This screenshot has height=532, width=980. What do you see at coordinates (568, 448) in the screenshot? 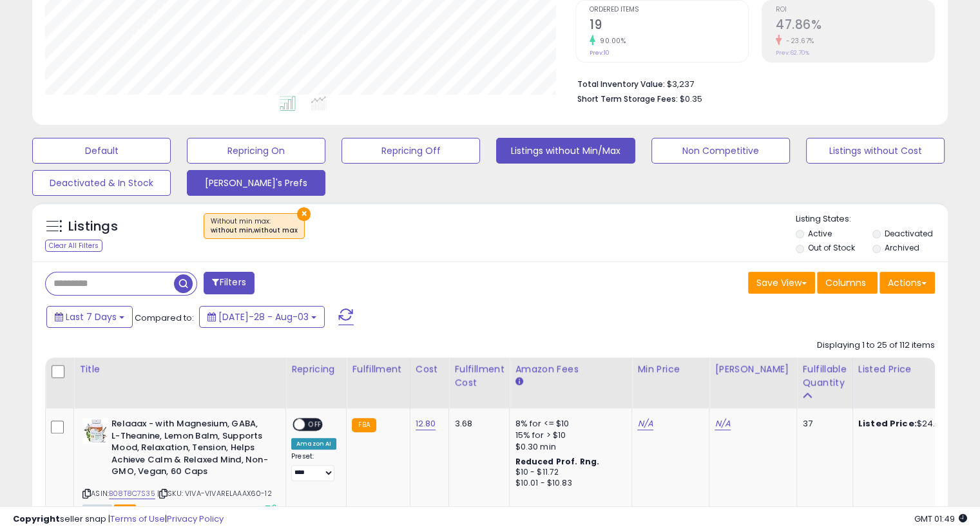
I see `div: $0.30 min` at bounding box center [568, 448].